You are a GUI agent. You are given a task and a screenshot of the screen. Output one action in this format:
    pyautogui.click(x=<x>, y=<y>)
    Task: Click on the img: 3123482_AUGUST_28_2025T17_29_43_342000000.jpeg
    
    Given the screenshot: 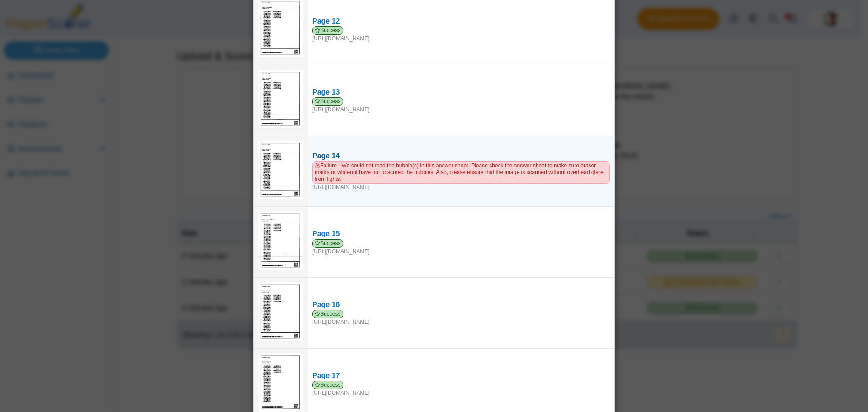 What is the action you would take?
    pyautogui.click(x=280, y=99)
    